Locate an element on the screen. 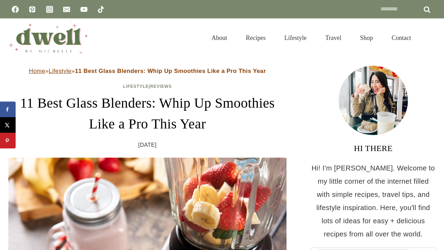  a: Pinterest is located at coordinates (32, 9).